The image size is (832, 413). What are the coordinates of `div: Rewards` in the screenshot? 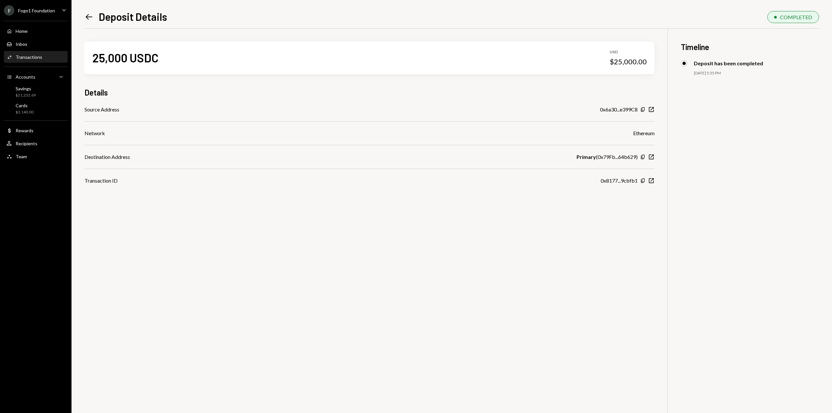 It's located at (24, 130).